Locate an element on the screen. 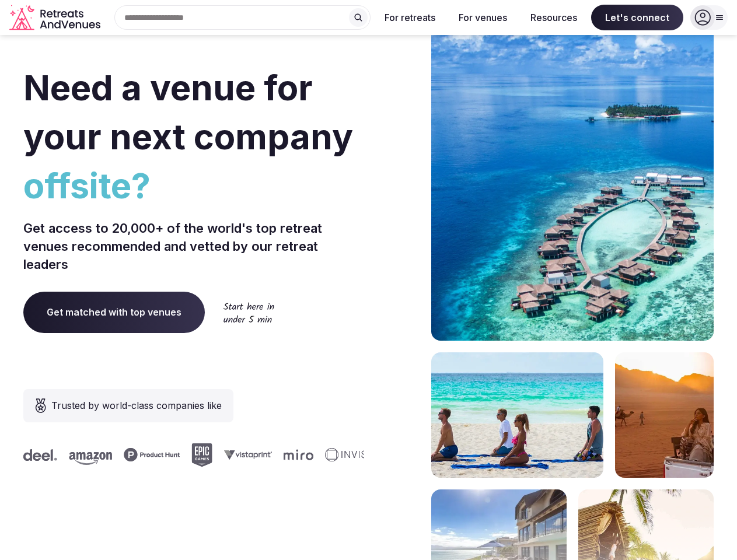 This screenshot has height=560, width=737. span: offsite? is located at coordinates (193, 186).